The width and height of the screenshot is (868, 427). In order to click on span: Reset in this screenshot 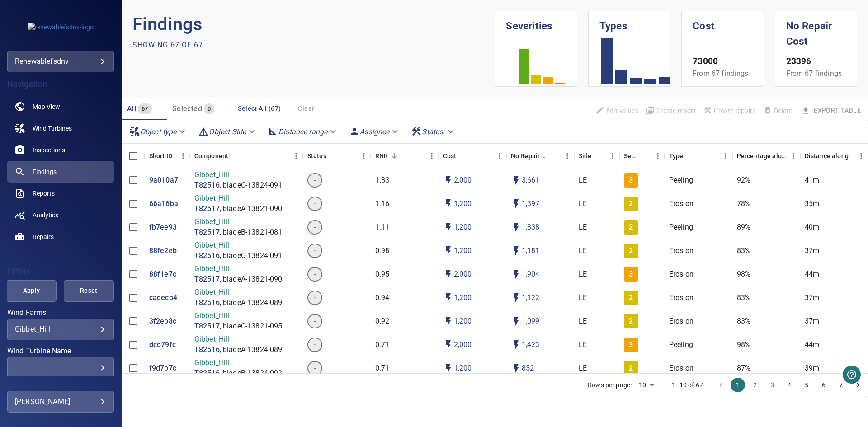, I will do `click(89, 291)`.